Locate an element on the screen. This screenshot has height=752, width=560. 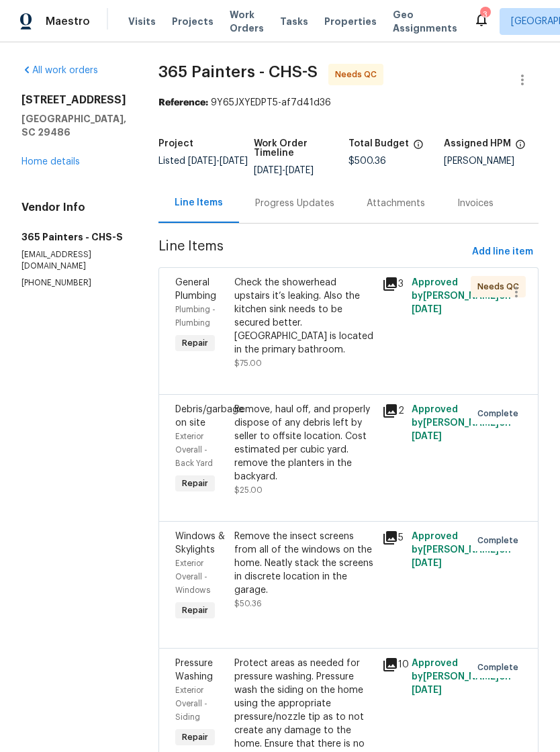
span: 365 Painters - CHS-S is located at coordinates (238, 72).